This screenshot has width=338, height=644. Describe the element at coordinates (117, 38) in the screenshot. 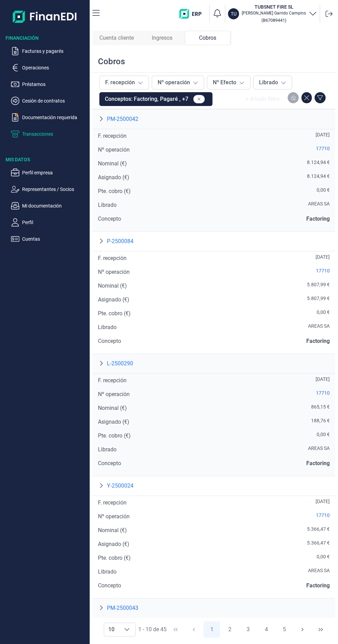

I see `span: Cuenta cliente` at that location.